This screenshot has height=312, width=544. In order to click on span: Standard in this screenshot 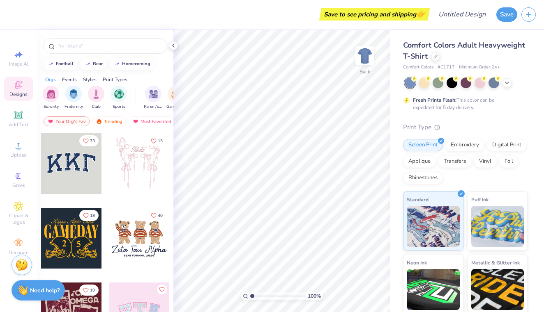, I will do `click(417, 200)`.